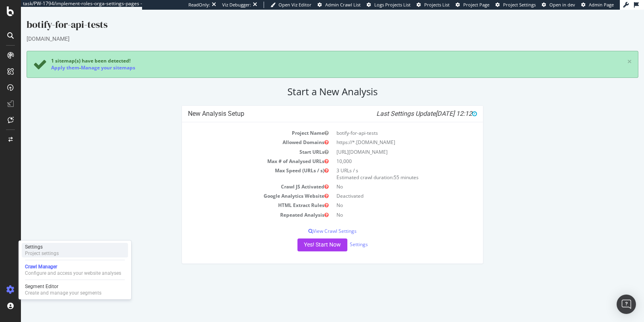 This screenshot has width=644, height=322. Describe the element at coordinates (472, 4) in the screenshot. I see `a: Project Page` at that location.